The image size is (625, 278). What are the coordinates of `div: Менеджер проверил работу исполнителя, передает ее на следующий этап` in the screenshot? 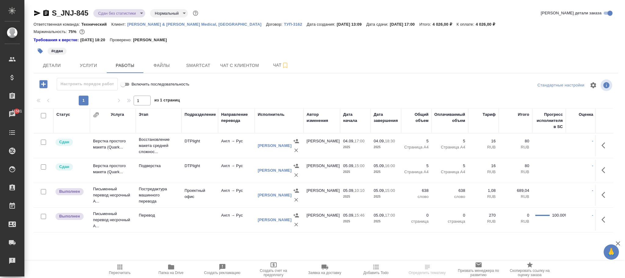 It's located at (71, 142).